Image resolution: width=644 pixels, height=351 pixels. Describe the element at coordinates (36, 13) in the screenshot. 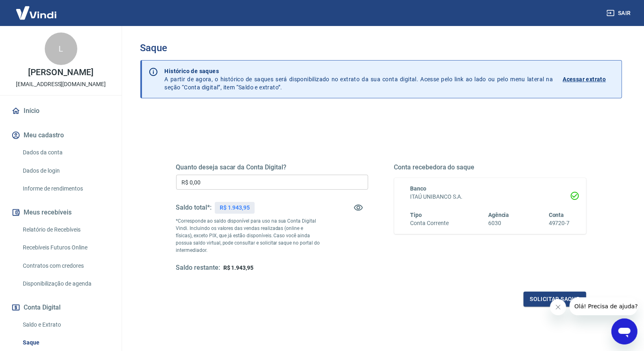

I see `img: Vindi` at that location.